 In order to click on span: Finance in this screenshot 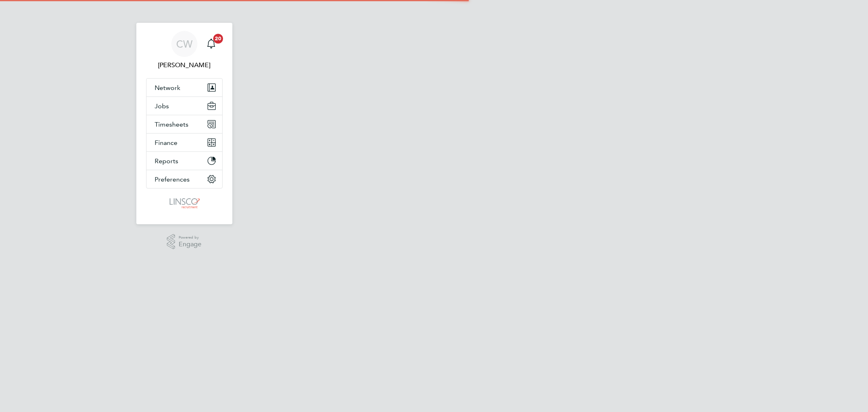, I will do `click(166, 142)`.